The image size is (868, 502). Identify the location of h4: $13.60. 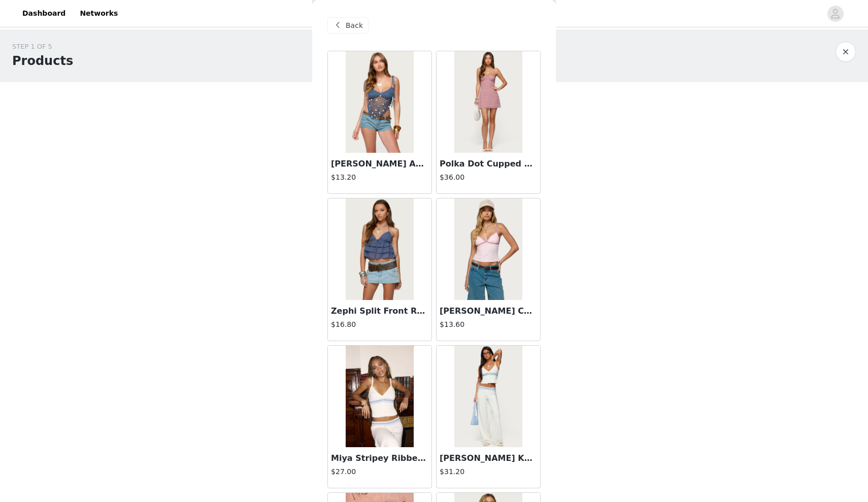
(489, 324).